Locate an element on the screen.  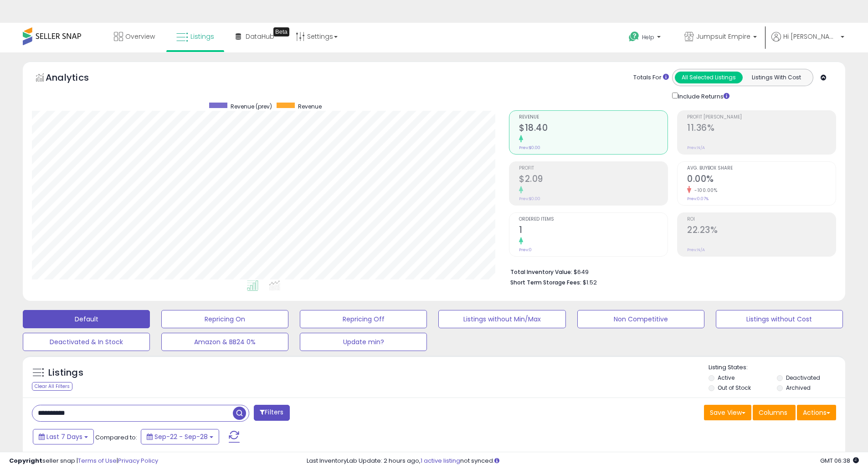
small: Prev: 0.07% is located at coordinates (698, 199).